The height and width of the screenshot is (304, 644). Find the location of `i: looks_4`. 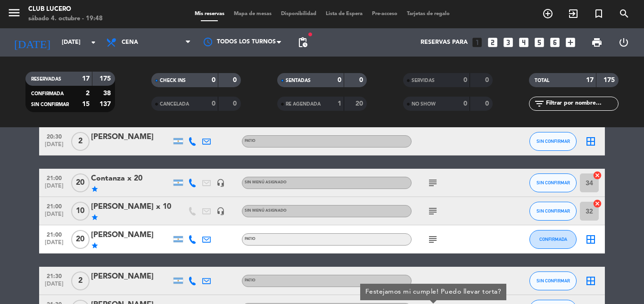

i: looks_4 is located at coordinates (523, 42).